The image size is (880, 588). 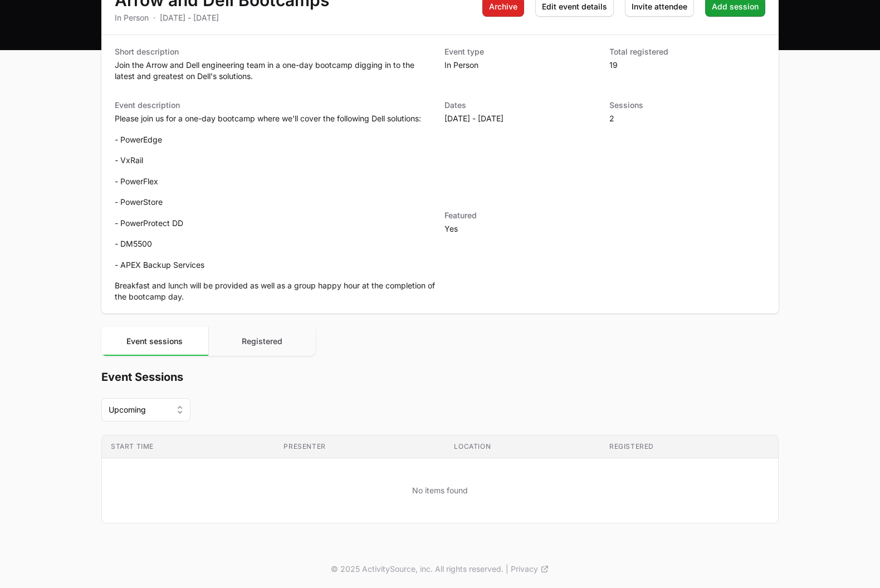 What do you see at coordinates (417, 569) in the screenshot?
I see `p: © 2025 ActivitySource, inc. All rights reserved.` at bounding box center [417, 569].